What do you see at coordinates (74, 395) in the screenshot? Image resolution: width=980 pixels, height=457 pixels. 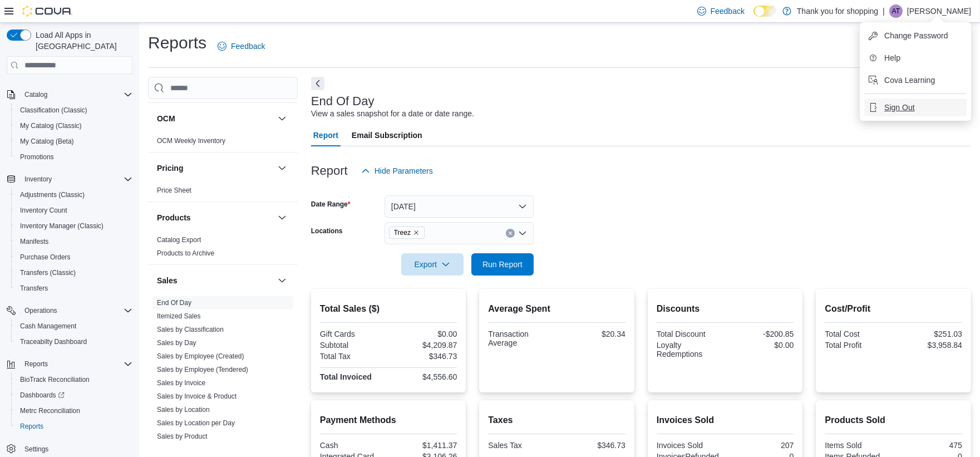 I see `span: Dashboards` at bounding box center [74, 395].